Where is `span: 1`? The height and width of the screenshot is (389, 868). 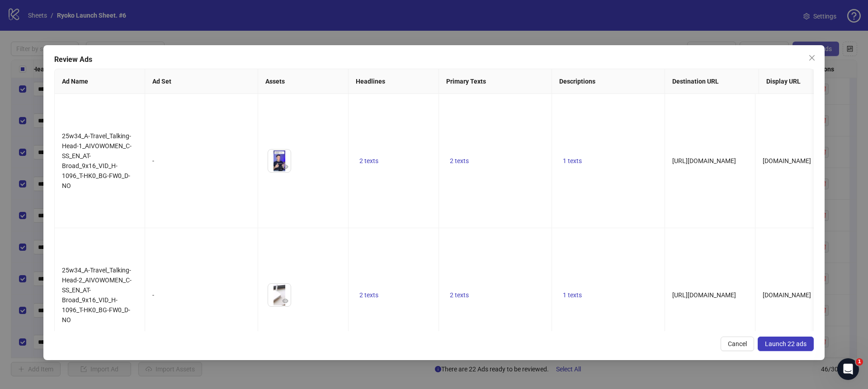
span: 1 is located at coordinates (859, 362).